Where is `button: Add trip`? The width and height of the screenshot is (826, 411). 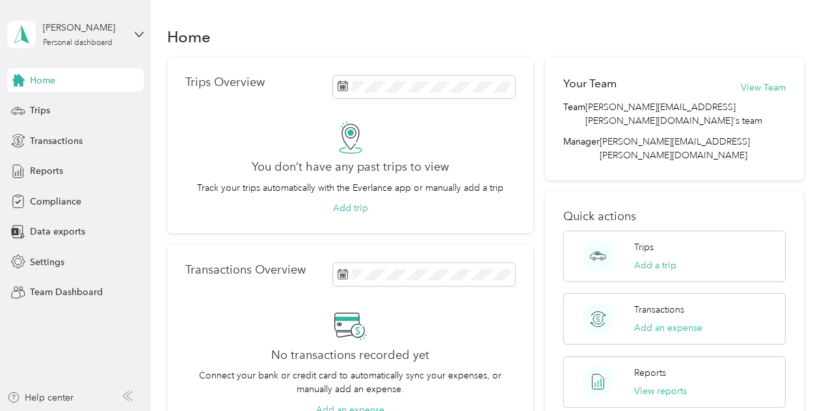 button: Add trip is located at coordinates (351, 208).